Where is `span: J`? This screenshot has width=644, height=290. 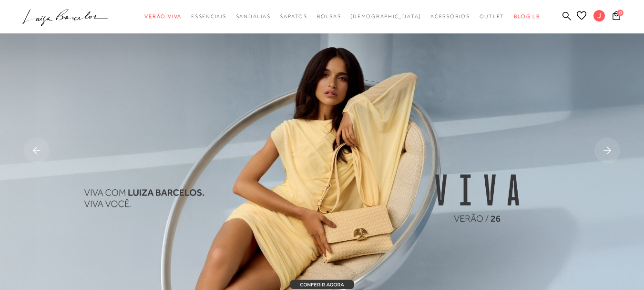
span: J is located at coordinates (599, 16).